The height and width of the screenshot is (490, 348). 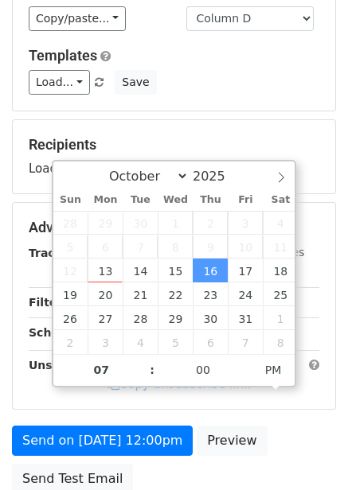 I want to click on span: Mon, so click(x=105, y=200).